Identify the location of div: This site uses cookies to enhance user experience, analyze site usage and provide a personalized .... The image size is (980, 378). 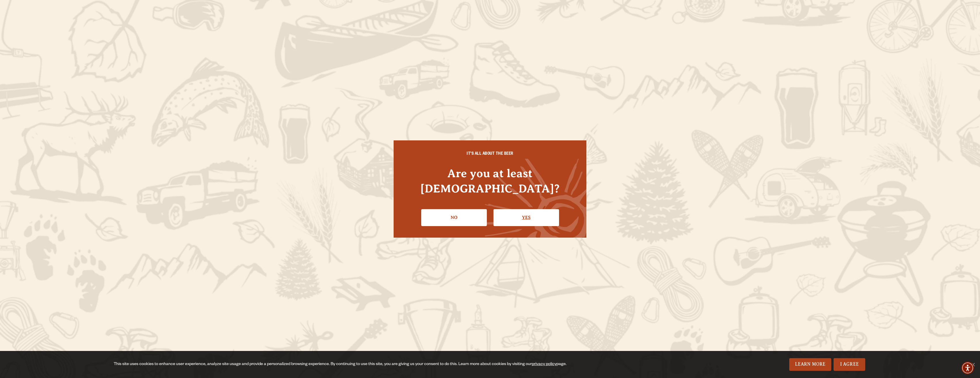
(399, 365).